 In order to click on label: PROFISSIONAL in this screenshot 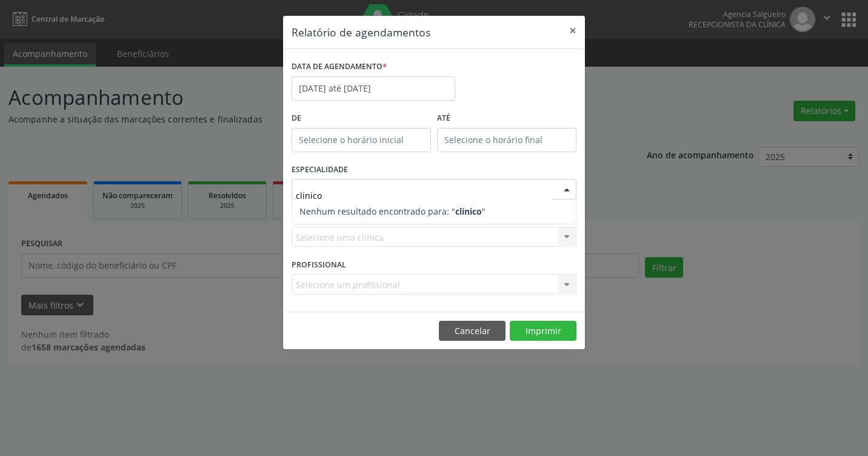, I will do `click(319, 264)`.